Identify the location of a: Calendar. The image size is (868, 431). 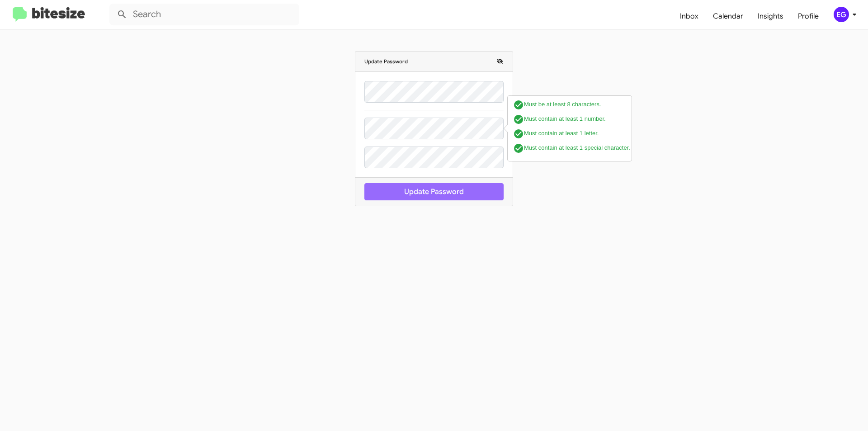
(728, 16).